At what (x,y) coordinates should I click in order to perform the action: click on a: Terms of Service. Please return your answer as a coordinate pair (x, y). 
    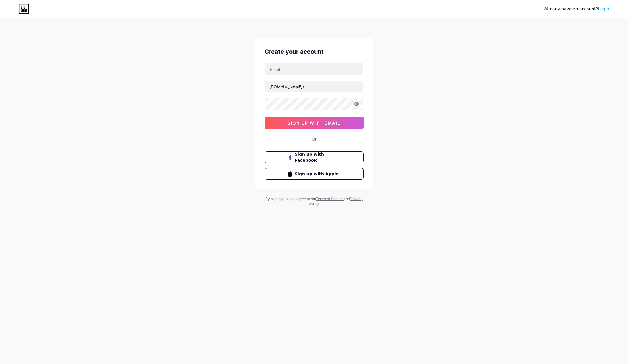
    Looking at the image, I should click on (330, 199).